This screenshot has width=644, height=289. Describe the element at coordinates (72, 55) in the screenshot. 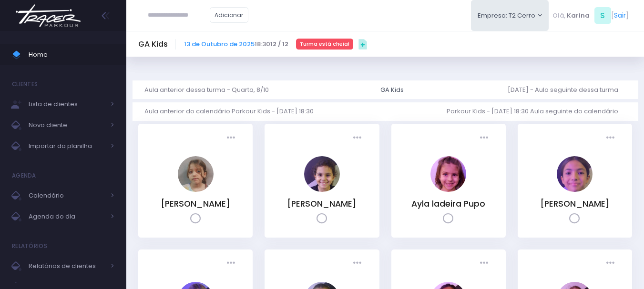

I see `span: Home` at that location.